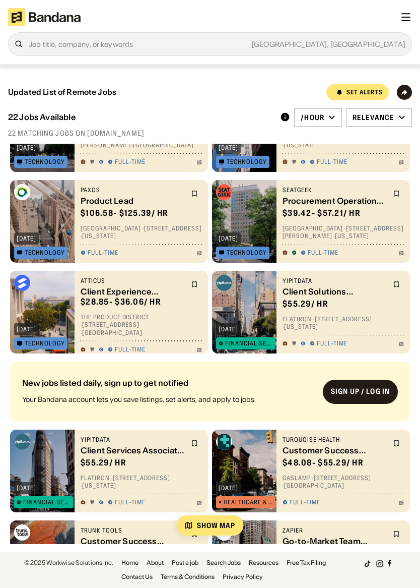  I want to click on div: $ 48.08 - $55.29 / hr, so click(323, 462).